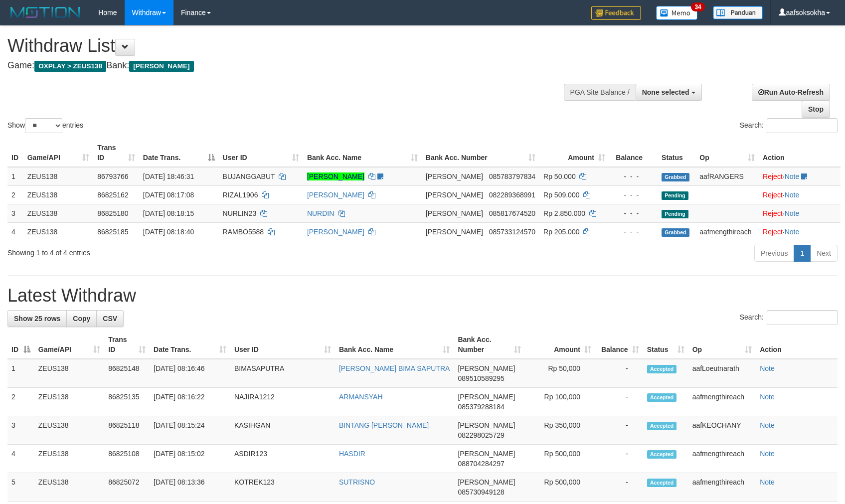 The image size is (845, 504). What do you see at coordinates (320, 213) in the screenshot?
I see `a: NURDIN` at bounding box center [320, 213].